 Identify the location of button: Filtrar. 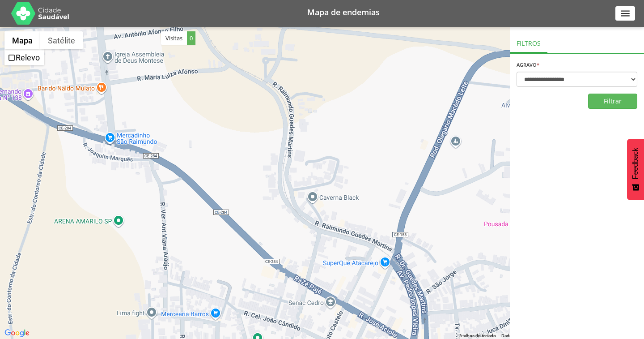
(613, 101).